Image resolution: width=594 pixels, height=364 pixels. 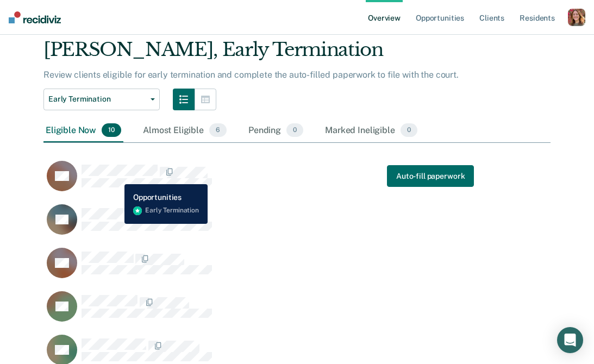 I want to click on div: CaseloadOpportunityCell-152639, so click(x=265, y=269).